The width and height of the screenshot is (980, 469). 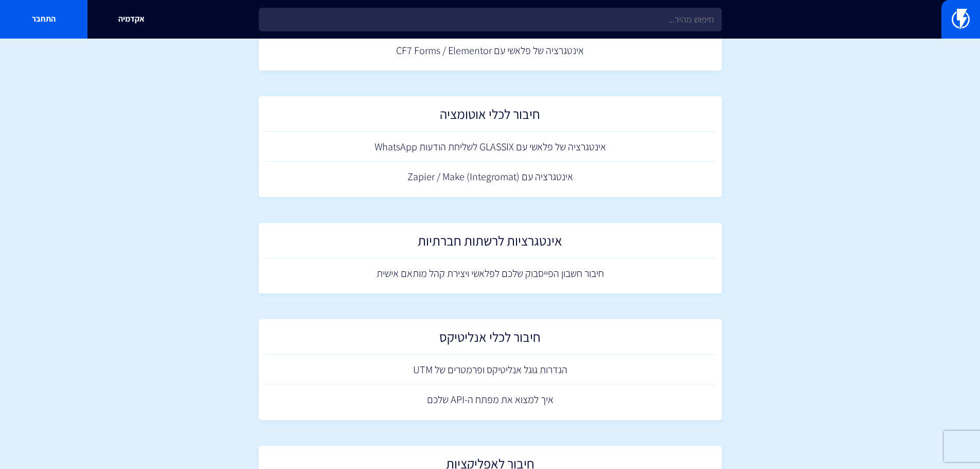 I want to click on a: איך למצוא את מפתח ה-API שלכם, so click(x=491, y=399).